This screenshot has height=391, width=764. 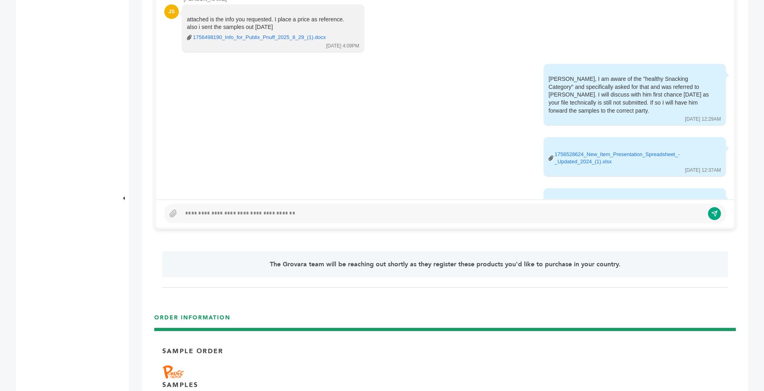 What do you see at coordinates (192, 352) in the screenshot?
I see `p: Sample Order` at bounding box center [192, 352].